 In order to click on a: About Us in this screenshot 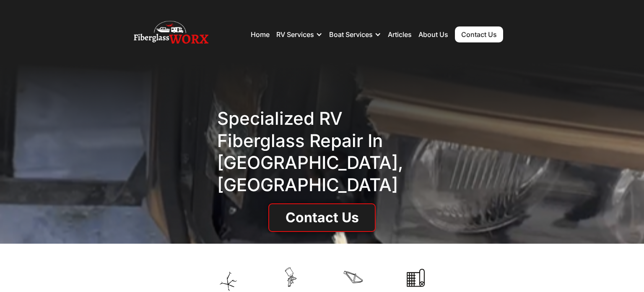, I will do `click(433, 35)`.